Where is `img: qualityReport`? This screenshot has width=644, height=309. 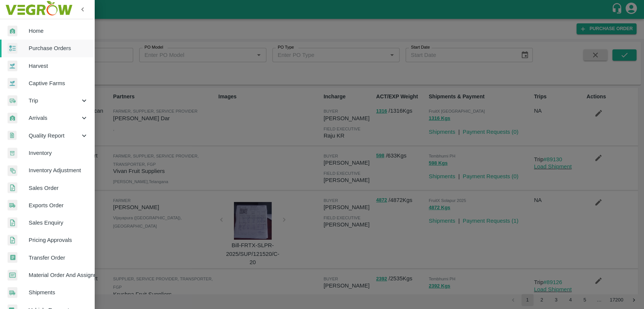 img: qualityReport is located at coordinates (12, 135).